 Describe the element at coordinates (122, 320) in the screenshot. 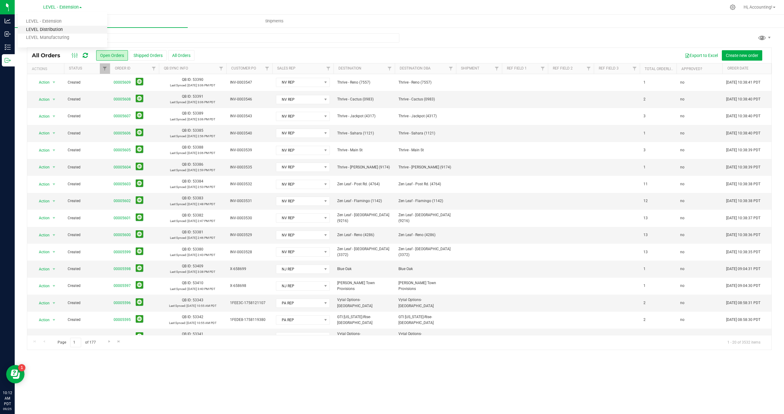

I see `a: 00005595` at that location.